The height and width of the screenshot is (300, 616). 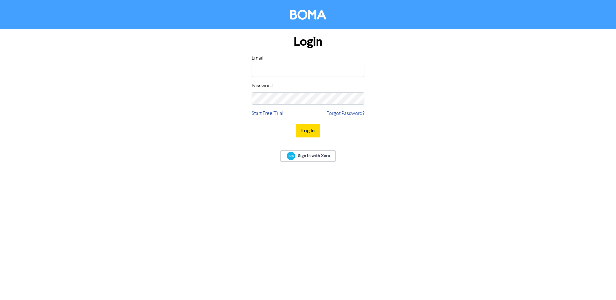 What do you see at coordinates (262, 86) in the screenshot?
I see `label: Password` at bounding box center [262, 86].